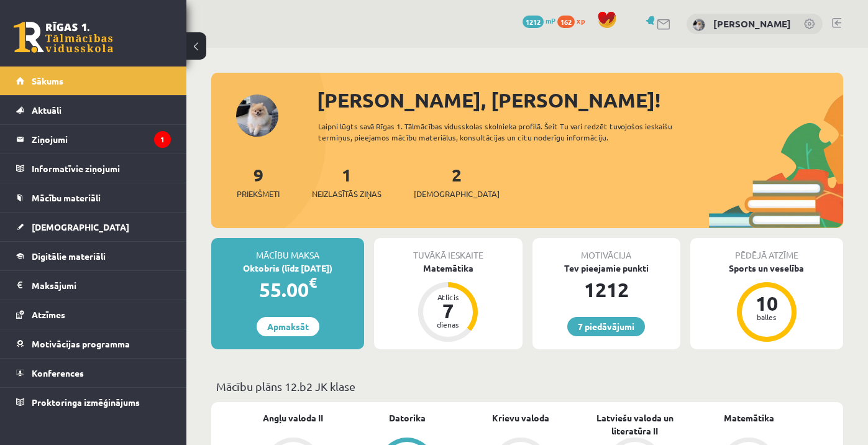  What do you see at coordinates (102, 286) in the screenshot?
I see `legend: Maksājumi` at bounding box center [102, 286].